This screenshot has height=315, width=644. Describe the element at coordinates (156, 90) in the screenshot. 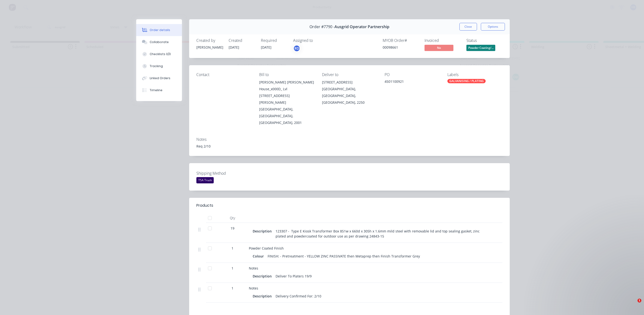

I see `div: Timeline` at that location.